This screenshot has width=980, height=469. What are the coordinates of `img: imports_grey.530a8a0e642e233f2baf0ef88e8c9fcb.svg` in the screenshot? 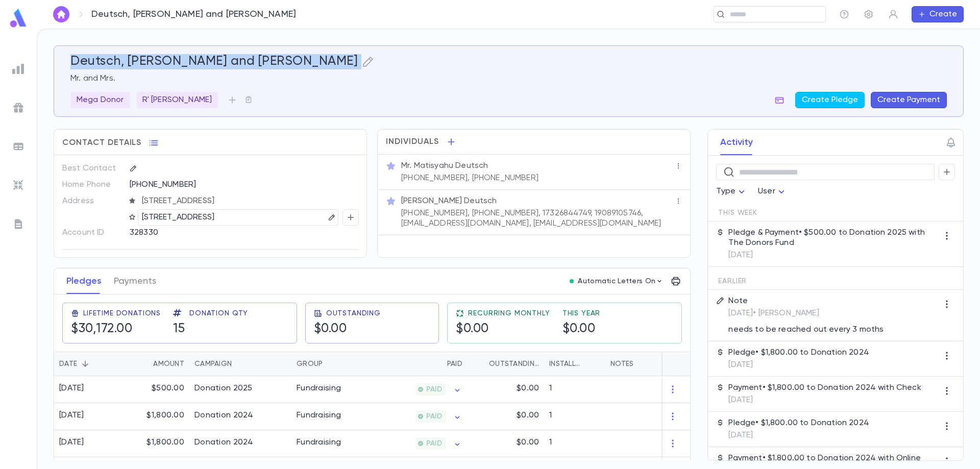 It's located at (18, 185).